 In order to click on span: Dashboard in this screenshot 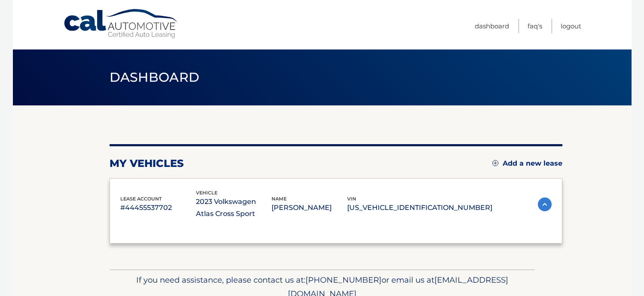, I will do `click(155, 77)`.